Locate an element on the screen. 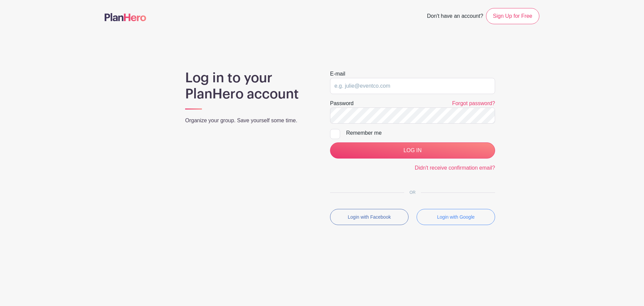 The image size is (644, 306). input: e.g. julie@eventco.com is located at coordinates (412, 86).